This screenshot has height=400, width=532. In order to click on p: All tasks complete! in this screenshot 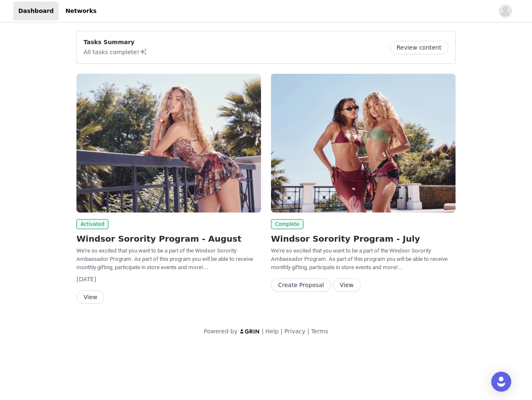, I will do `click(116, 52)`.